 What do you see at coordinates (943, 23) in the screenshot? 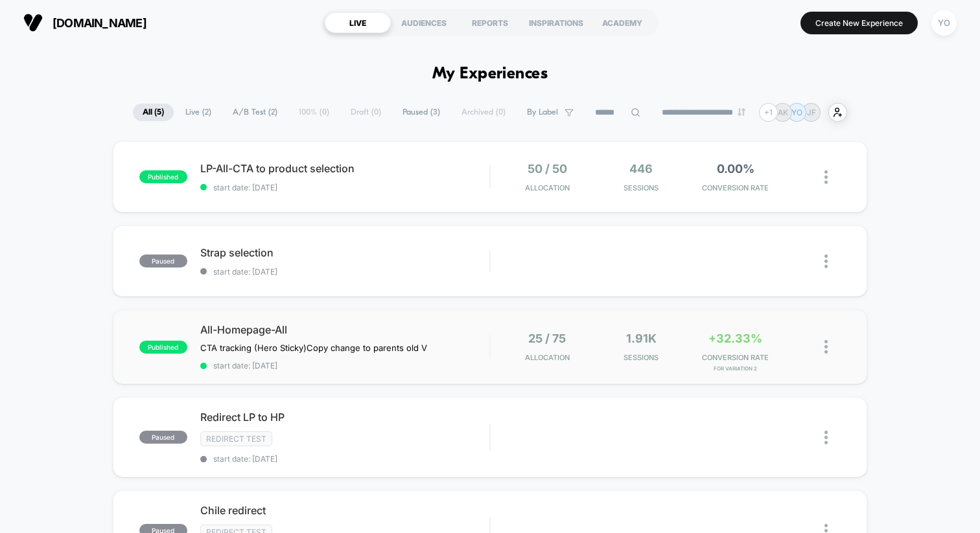
I see `div: YO` at bounding box center [943, 23].